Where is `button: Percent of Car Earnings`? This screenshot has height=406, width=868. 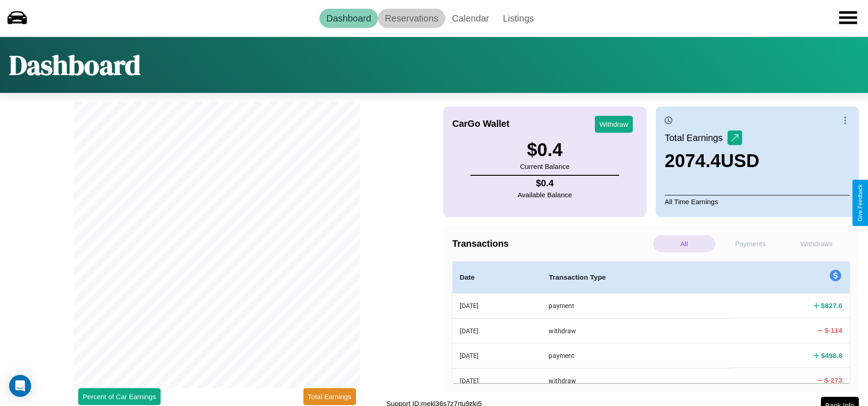 button: Percent of Car Earnings is located at coordinates (120, 397).